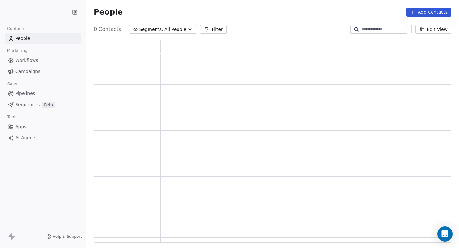 Image resolution: width=459 pixels, height=248 pixels. I want to click on button: Edit View, so click(433, 29).